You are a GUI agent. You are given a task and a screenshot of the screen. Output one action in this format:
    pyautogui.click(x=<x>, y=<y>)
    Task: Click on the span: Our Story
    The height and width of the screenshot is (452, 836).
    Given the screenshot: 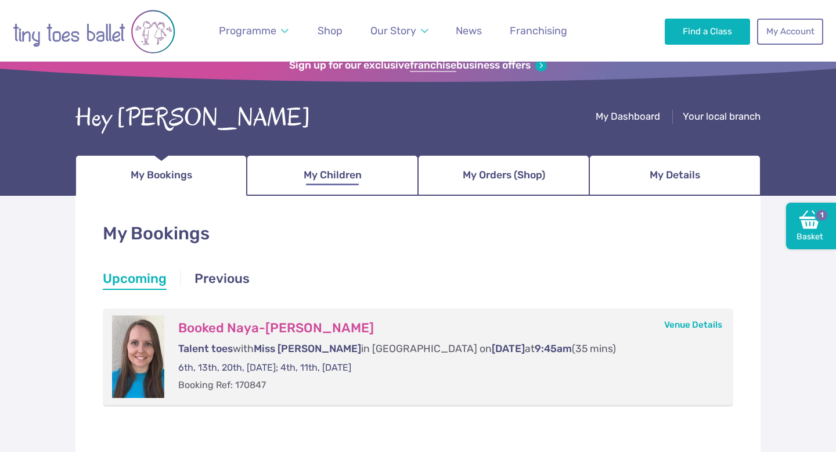 What is the action you would take?
    pyautogui.click(x=393, y=30)
    